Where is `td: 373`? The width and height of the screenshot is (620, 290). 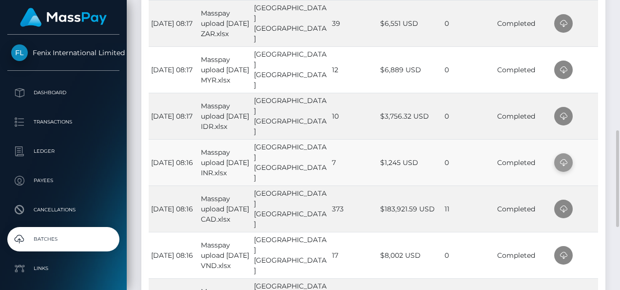
td: 373 is located at coordinates (354, 208).